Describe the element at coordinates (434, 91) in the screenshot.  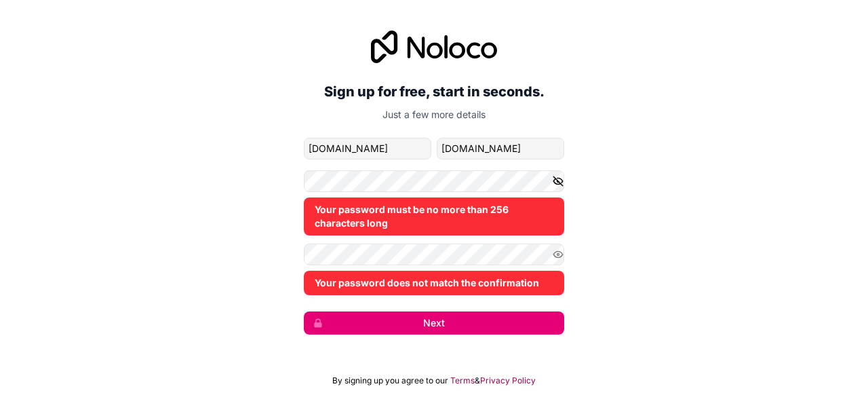
I see `h2: Sign up for free, start in seconds.` at that location.